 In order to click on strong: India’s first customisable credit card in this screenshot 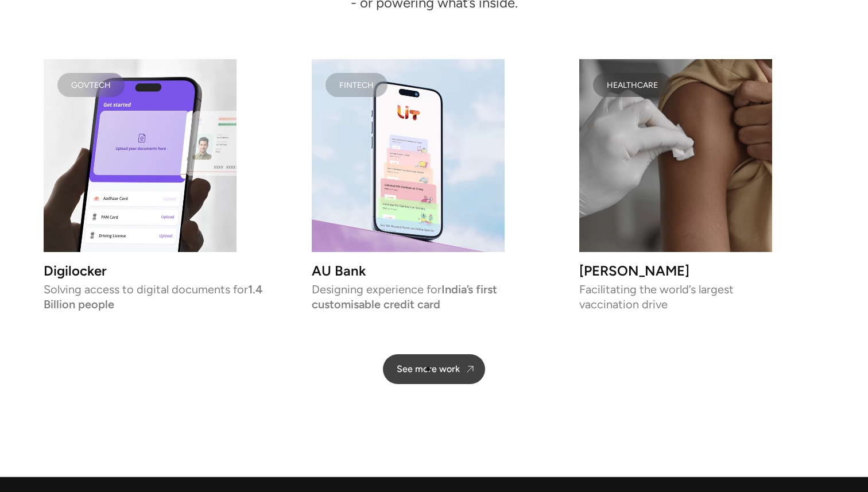, I will do `click(404, 296)`.